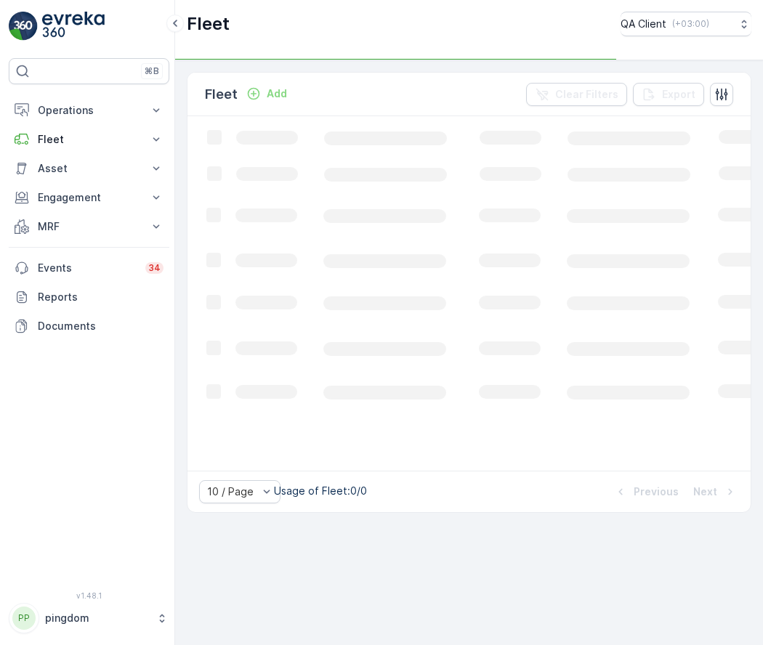 The image size is (763, 645). What do you see at coordinates (154, 268) in the screenshot?
I see `p: 34` at bounding box center [154, 268].